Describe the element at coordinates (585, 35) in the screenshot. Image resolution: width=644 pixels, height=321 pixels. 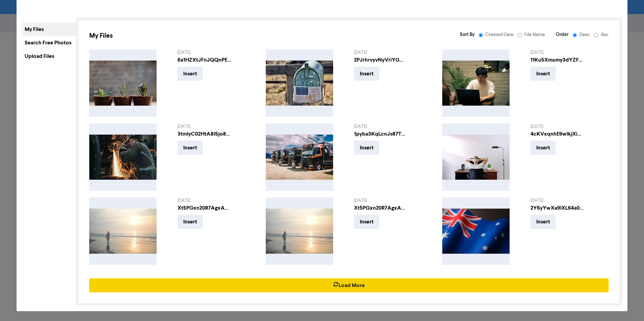
I see `label: Desc` at that location.